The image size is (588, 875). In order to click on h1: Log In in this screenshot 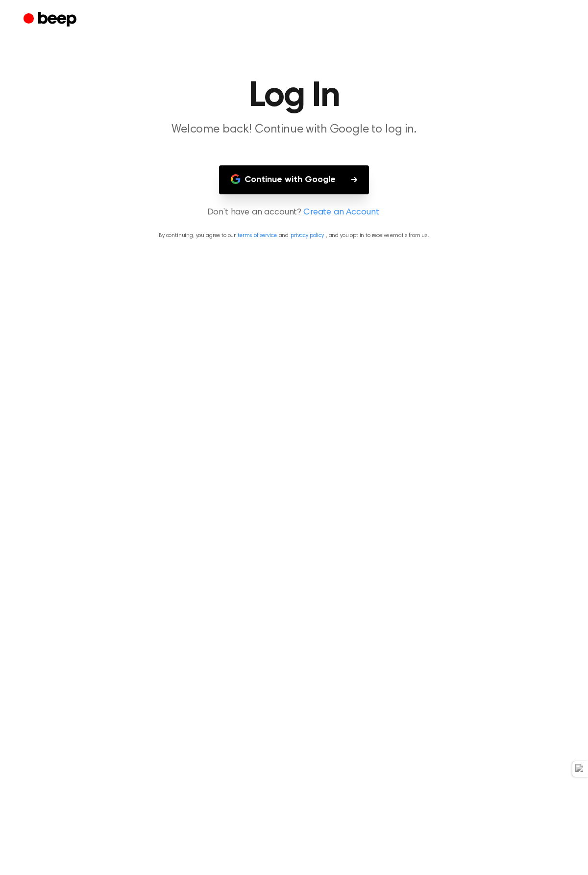, I will do `click(294, 96)`.